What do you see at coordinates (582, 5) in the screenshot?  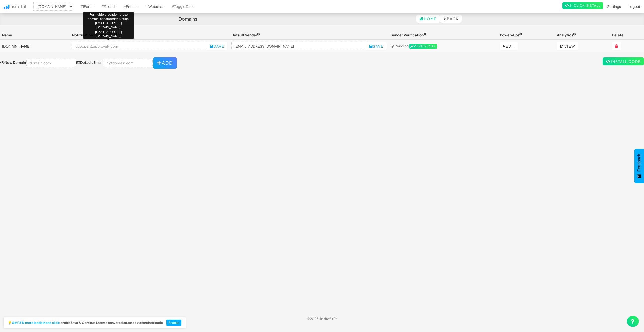 I see `a: 2-Click Install` at bounding box center [582, 5].